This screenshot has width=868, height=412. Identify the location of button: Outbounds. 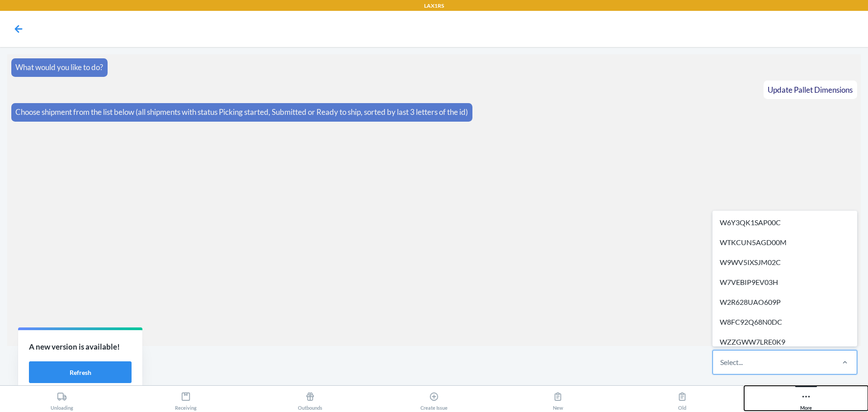
(310, 398).